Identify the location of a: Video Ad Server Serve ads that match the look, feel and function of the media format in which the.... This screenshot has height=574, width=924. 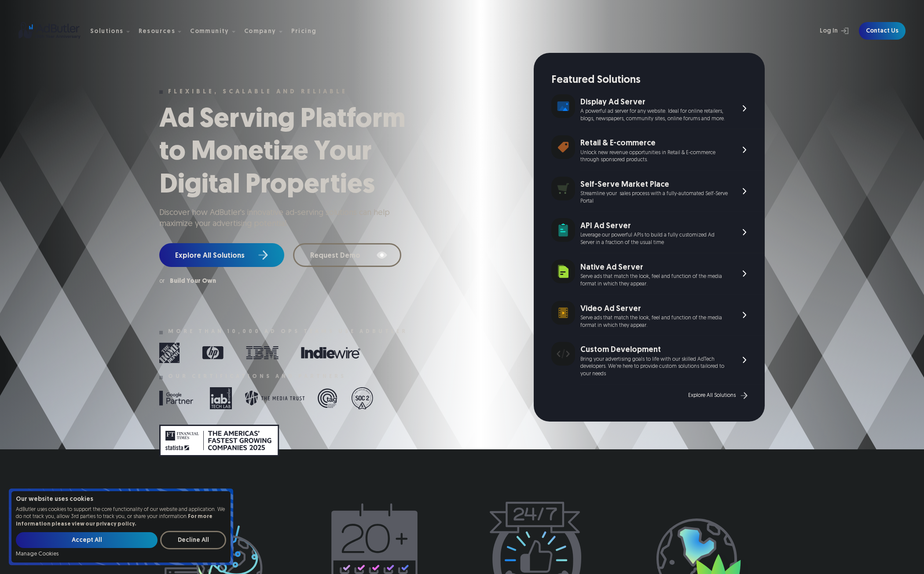
(658, 315).